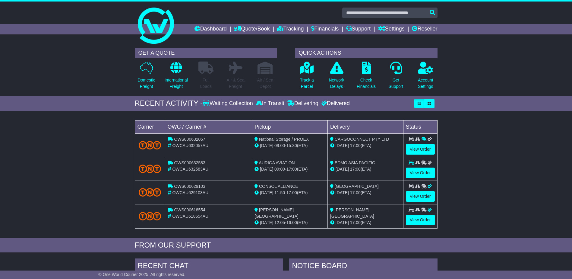 This screenshot has width=572, height=279. What do you see at coordinates (363, 266) in the screenshot?
I see `div: NOTICE BOARD` at bounding box center [363, 266].